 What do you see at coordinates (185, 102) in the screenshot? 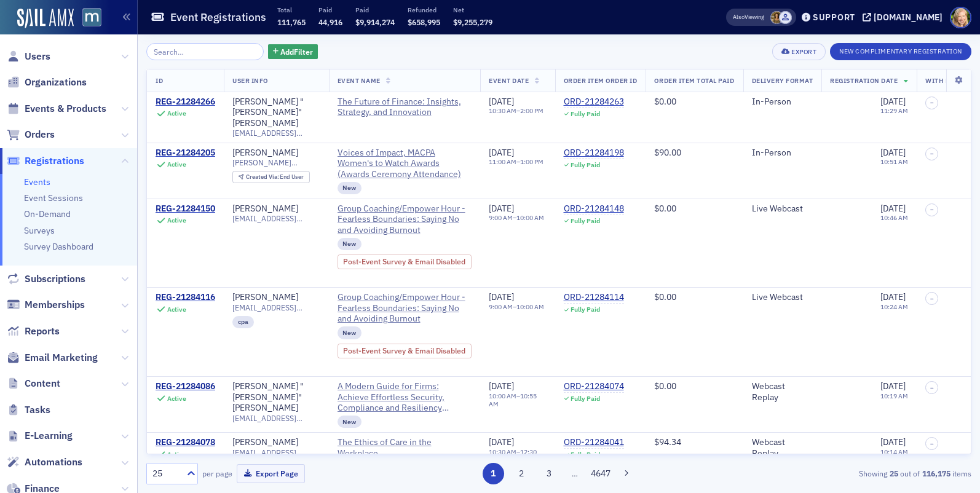
I see `div: REG-21284266` at bounding box center [185, 102].